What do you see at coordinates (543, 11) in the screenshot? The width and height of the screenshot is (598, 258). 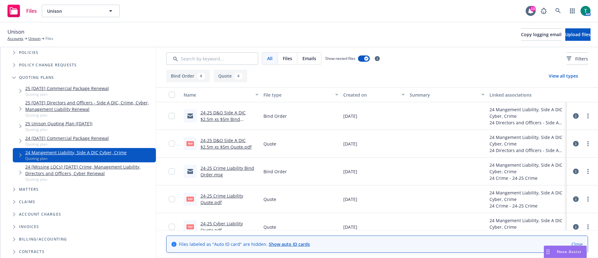 I see `a: Report a Bug` at bounding box center [543, 11].